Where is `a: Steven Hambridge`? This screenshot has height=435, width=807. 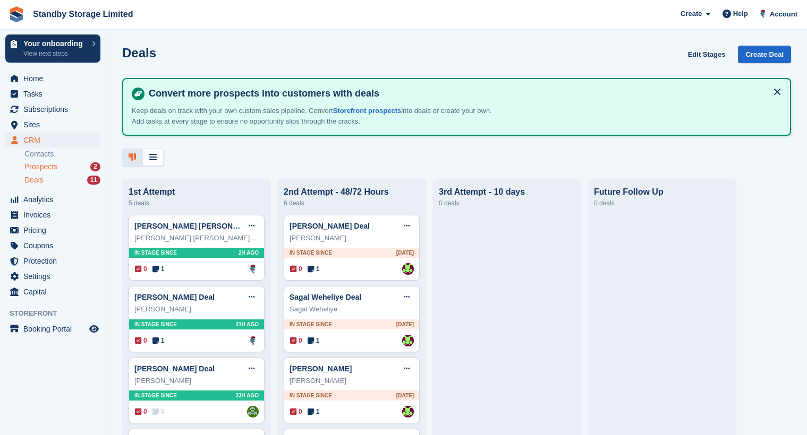
a: Steven Hambridge is located at coordinates (253, 412).